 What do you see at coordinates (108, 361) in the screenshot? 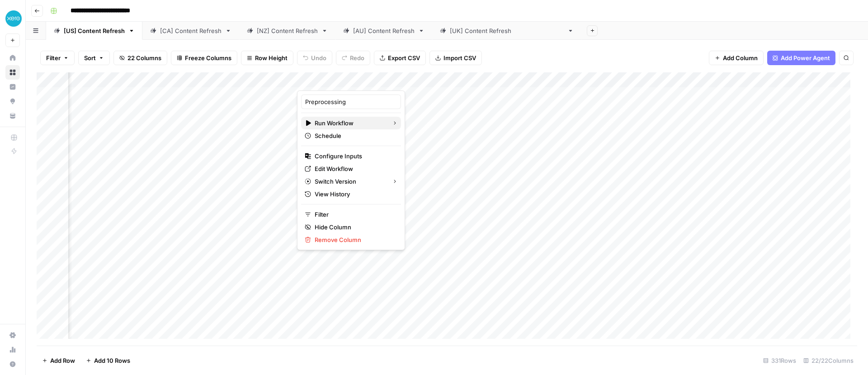
I see `button: Add 10 Rows` at bounding box center [108, 361].